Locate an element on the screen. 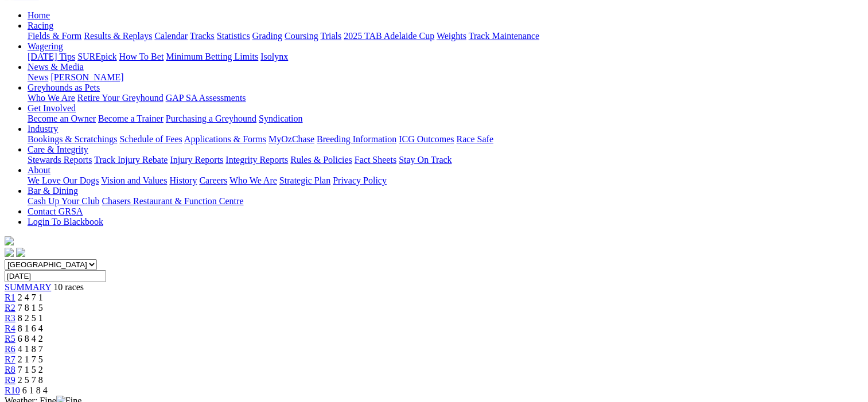 The width and height of the screenshot is (868, 402). a: We Love Our Dogs is located at coordinates (63, 180).